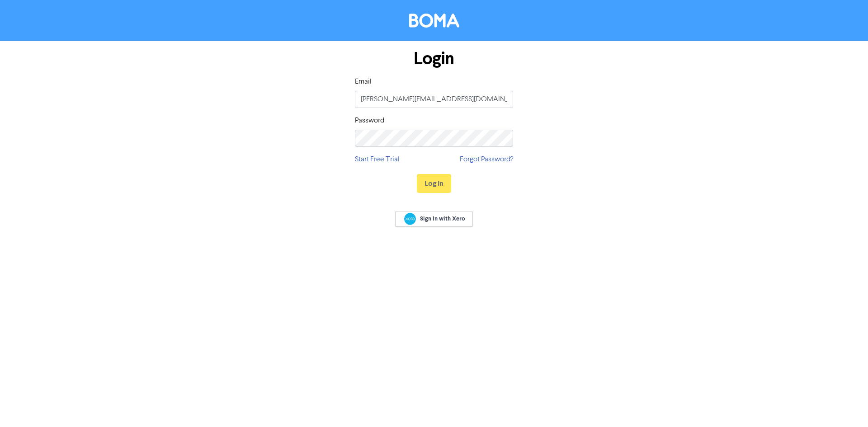 The image size is (868, 427). What do you see at coordinates (377, 160) in the screenshot?
I see `a: Start Free Trial` at bounding box center [377, 160].